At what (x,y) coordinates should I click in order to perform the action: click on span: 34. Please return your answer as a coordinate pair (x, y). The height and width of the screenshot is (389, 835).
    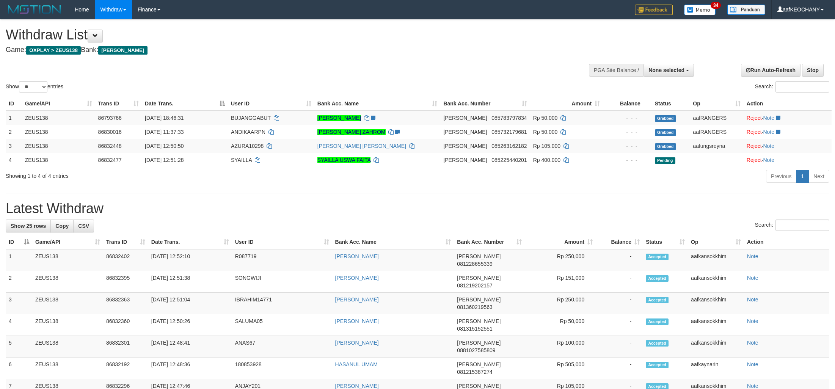
    Looking at the image, I should click on (715, 5).